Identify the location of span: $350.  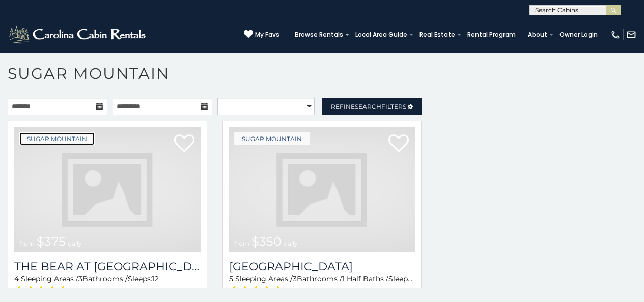
(266, 241).